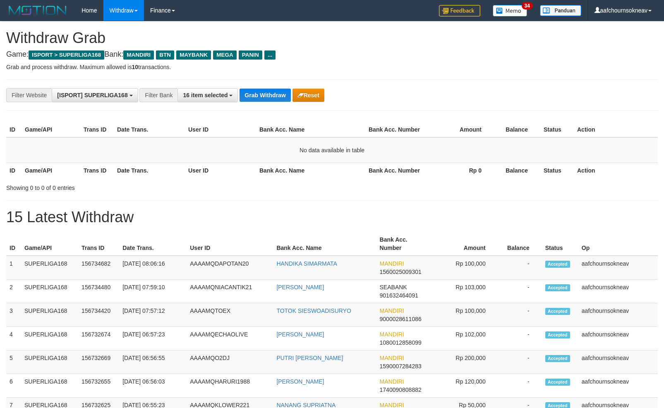  What do you see at coordinates (399, 295) in the screenshot?
I see `span: Copy 901632464091 to clipboard` at bounding box center [399, 295].